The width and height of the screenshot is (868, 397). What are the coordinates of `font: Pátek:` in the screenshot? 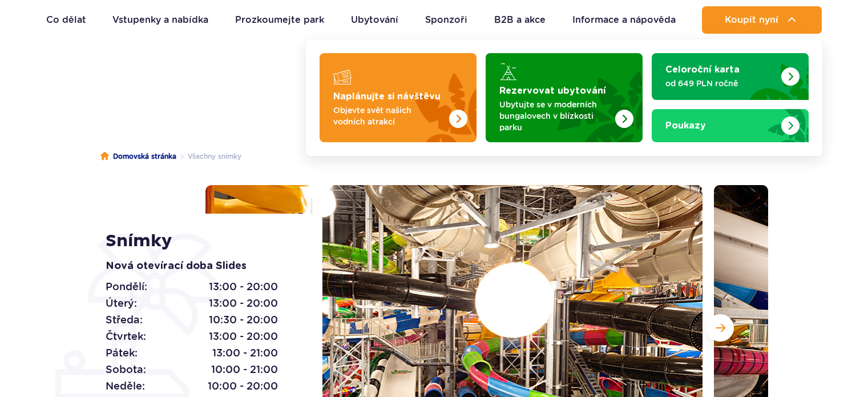 It's located at (121, 353).